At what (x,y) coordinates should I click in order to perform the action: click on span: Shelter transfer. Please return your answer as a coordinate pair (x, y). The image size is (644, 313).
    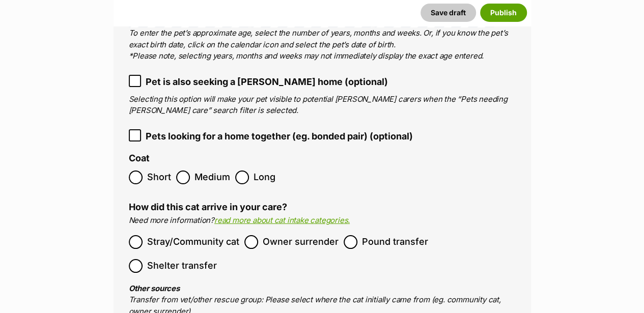
    Looking at the image, I should click on (182, 266).